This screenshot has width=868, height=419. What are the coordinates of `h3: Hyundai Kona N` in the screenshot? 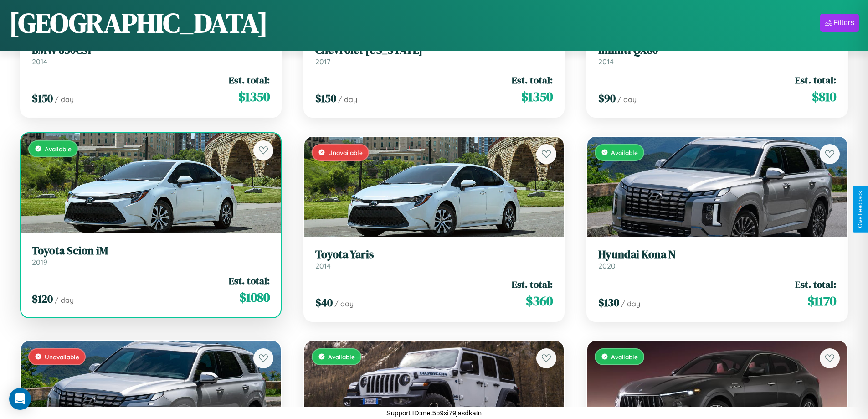 It's located at (717, 254).